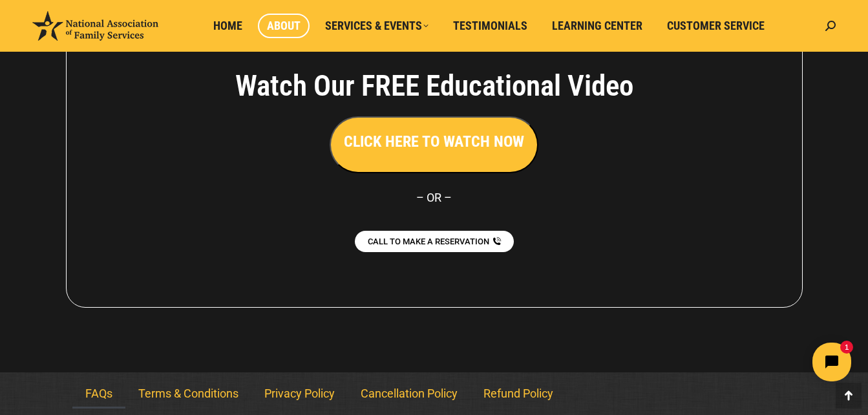 This screenshot has width=868, height=415. What do you see at coordinates (299, 393) in the screenshot?
I see `a: Privacy Policy` at bounding box center [299, 393].